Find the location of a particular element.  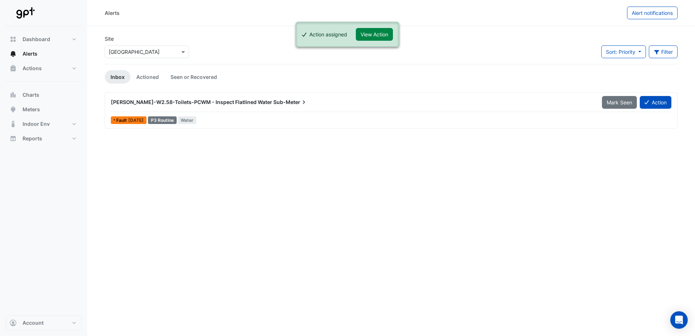

app-icon: Actions is located at coordinates (13, 68).